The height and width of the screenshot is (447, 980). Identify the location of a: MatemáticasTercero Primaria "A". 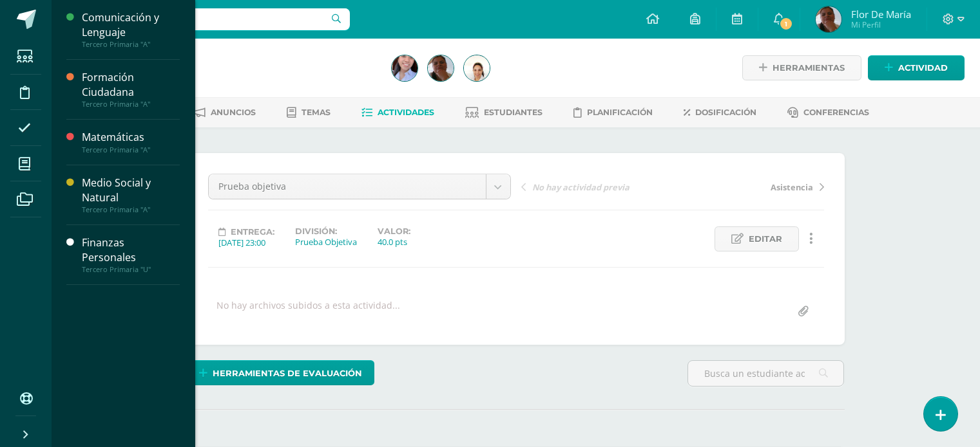
(131, 142).